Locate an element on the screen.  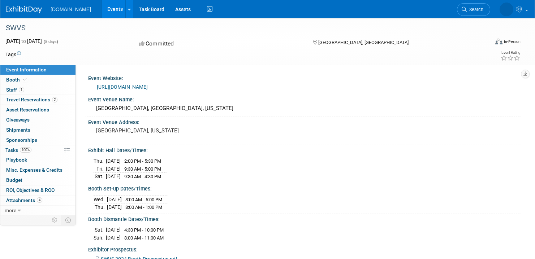
span: more is located at coordinates (10, 210).